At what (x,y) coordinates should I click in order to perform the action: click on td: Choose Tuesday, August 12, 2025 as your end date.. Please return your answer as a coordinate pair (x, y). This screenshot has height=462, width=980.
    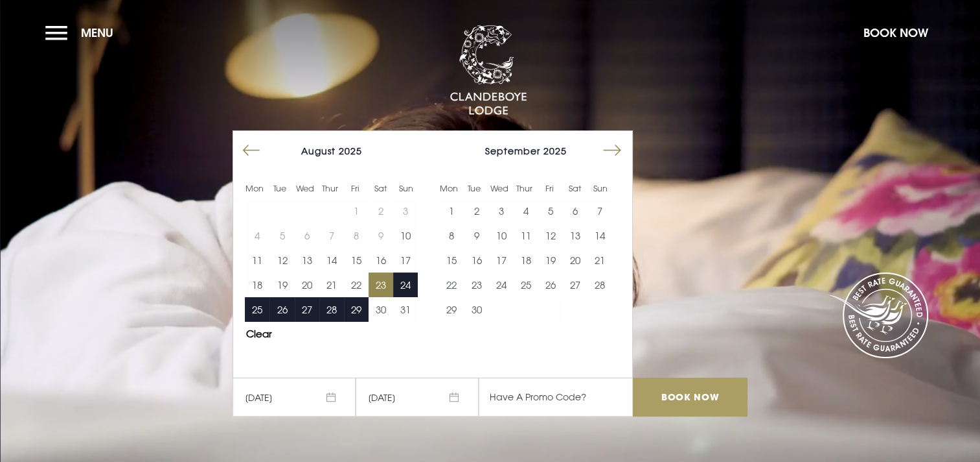
    Looking at the image, I should click on (282, 260).